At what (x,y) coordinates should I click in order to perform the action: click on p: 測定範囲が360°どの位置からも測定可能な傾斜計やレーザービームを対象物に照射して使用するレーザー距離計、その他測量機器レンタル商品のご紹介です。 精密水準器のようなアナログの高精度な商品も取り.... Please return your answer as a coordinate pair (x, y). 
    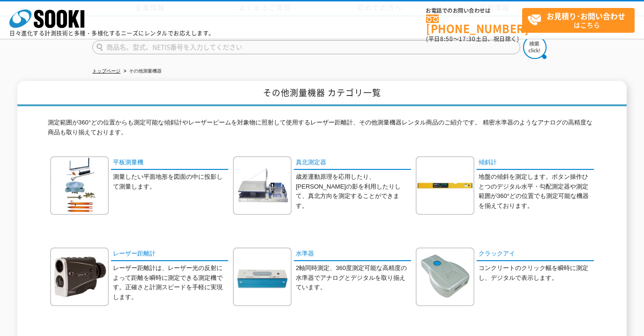
    Looking at the image, I should click on (322, 130).